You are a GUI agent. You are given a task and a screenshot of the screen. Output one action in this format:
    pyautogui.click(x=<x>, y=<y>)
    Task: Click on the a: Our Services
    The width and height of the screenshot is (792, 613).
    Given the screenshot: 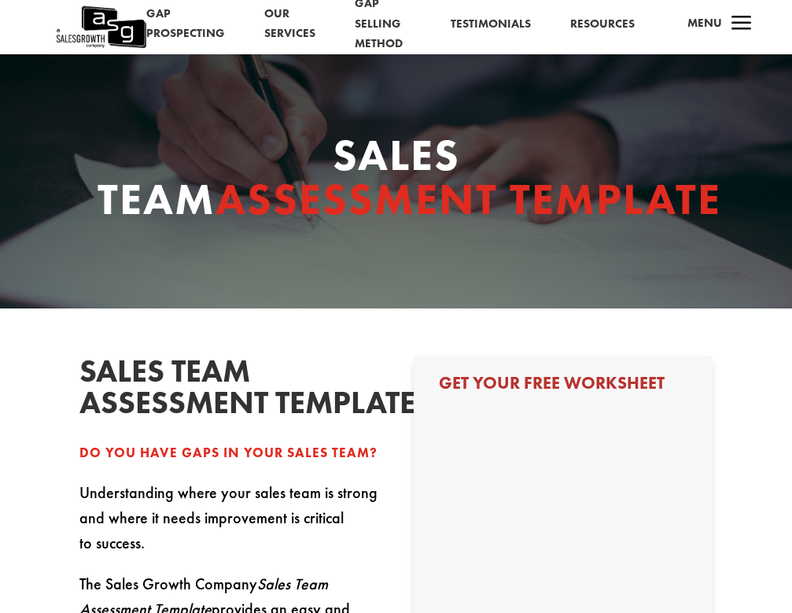 What is the action you would take?
    pyautogui.click(x=290, y=24)
    